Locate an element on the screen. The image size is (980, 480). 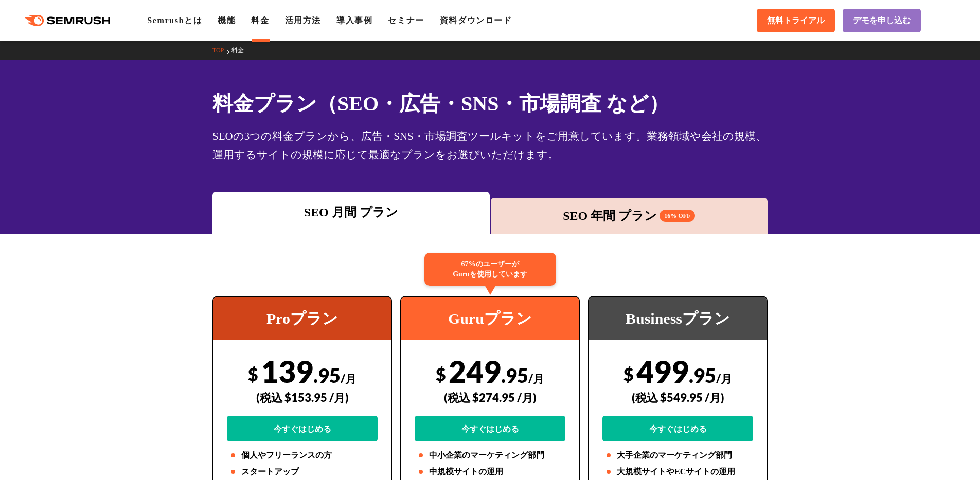
a: TOP is located at coordinates (222, 50).